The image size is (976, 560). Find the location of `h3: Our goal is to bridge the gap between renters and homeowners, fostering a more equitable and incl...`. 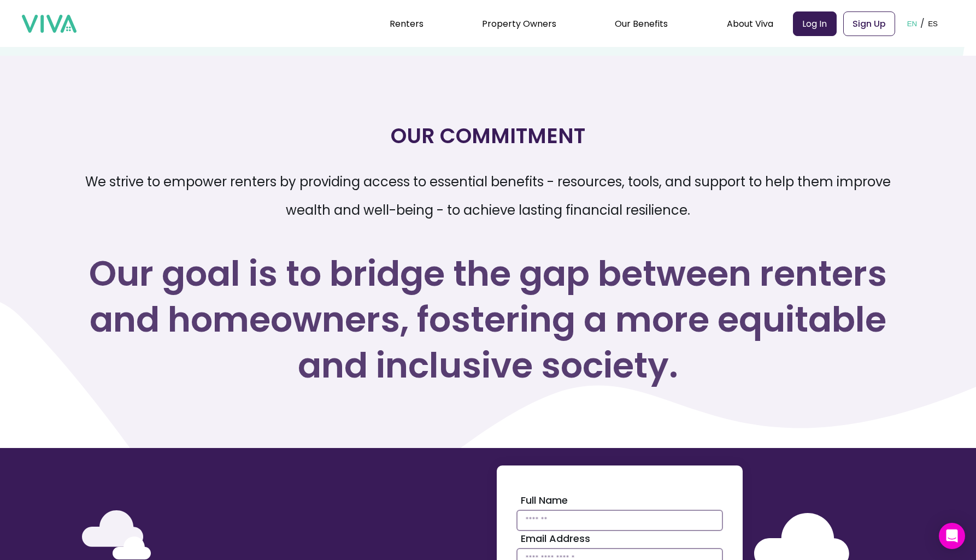

h3: Our goal is to bridge the gap between renters and homeowners, fostering a more equitable and incl... is located at coordinates (488, 320).